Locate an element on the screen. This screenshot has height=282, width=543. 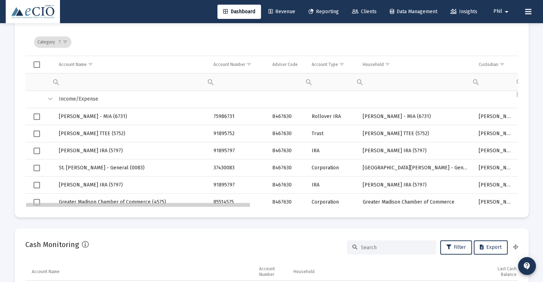
td: Column Custodian is located at coordinates (495, 65).